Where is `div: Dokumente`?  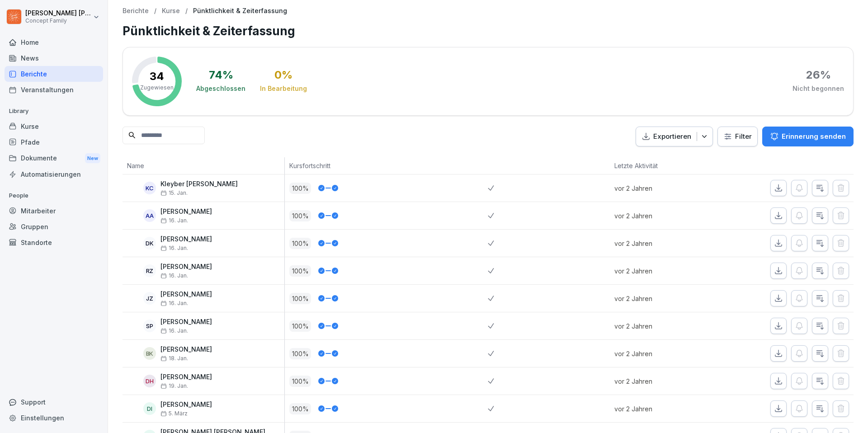
div: Dokumente is located at coordinates (54, 158).